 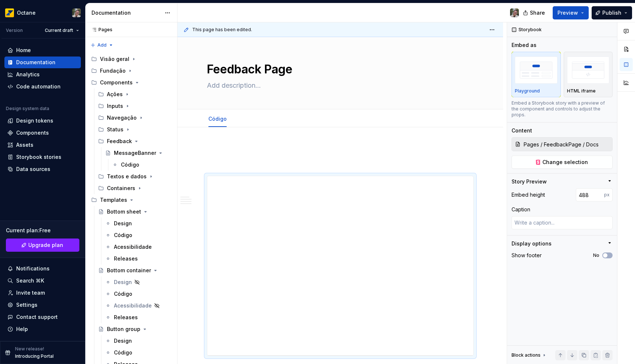 What do you see at coordinates (124, 212) in the screenshot?
I see `div: Bottom sheet` at bounding box center [124, 212].